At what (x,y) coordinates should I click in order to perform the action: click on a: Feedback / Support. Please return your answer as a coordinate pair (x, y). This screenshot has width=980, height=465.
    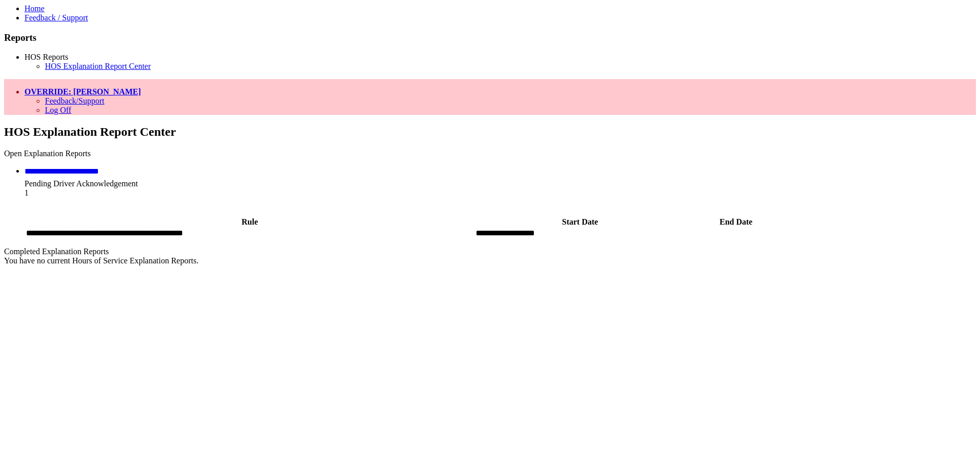
    Looking at the image, I should click on (56, 18).